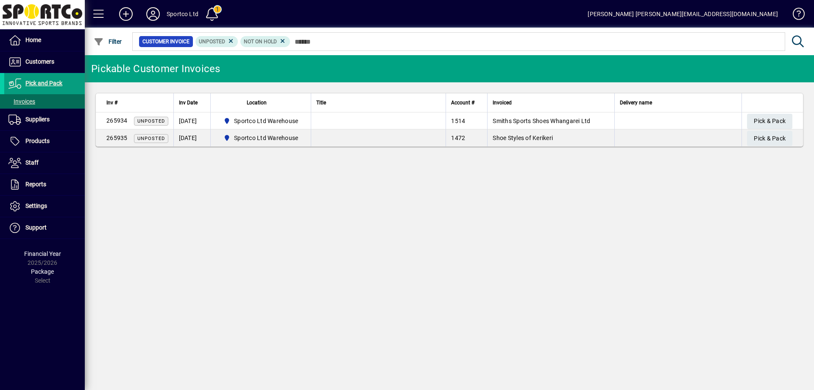 This screenshot has height=390, width=814. What do you see at coordinates (502, 103) in the screenshot?
I see `span: Invoiced` at bounding box center [502, 103].